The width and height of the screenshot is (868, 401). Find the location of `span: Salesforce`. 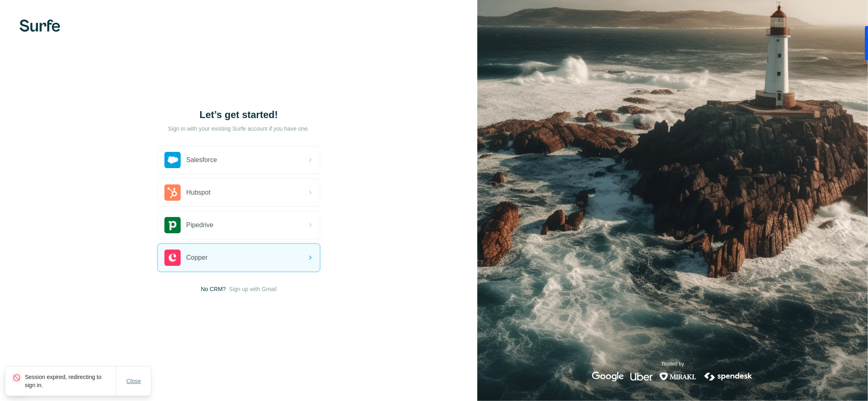

span: Salesforce is located at coordinates (202, 160).